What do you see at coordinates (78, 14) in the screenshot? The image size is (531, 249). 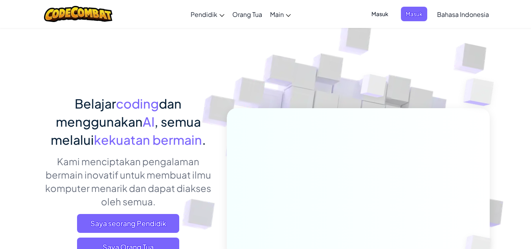 I see `a: CodeCombat logo` at bounding box center [78, 14].